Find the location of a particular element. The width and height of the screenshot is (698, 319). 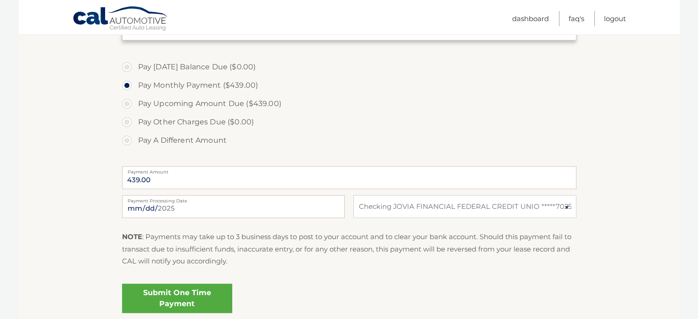

label: Pay Monthly Payment ($439.00) is located at coordinates (349, 85).